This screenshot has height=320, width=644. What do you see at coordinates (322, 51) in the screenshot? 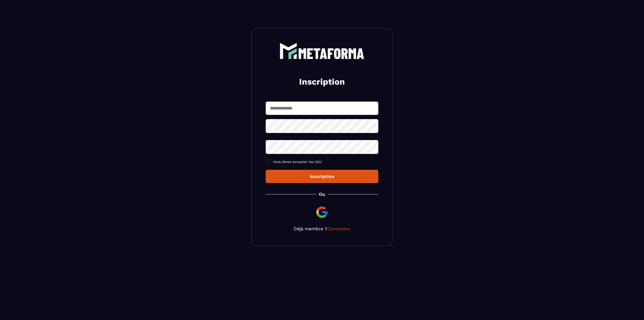
I see `img: logo` at bounding box center [322, 51].